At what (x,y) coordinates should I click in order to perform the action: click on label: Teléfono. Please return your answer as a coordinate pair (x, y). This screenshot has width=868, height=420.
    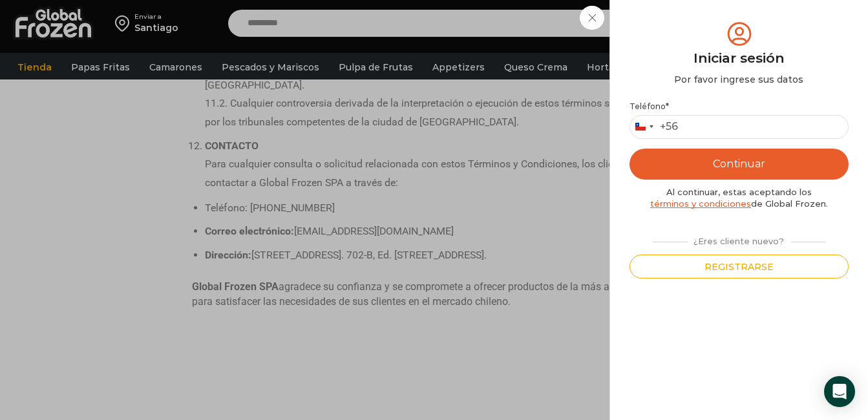
    Looking at the image, I should click on (738, 107).